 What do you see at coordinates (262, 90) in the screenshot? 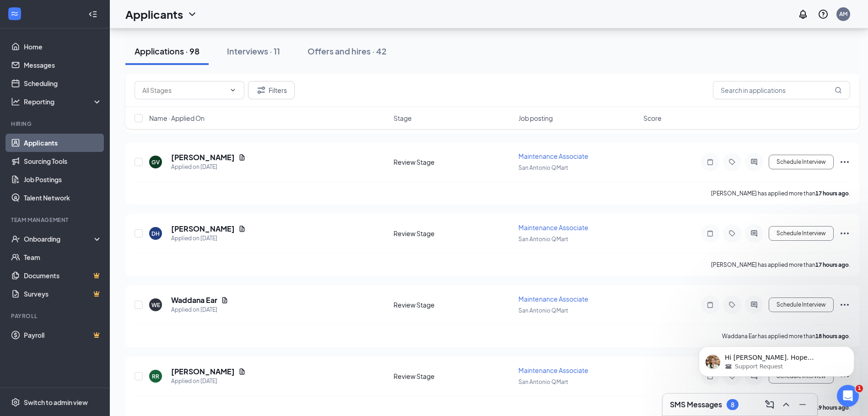
I see `svg: Filter` at bounding box center [262, 90].